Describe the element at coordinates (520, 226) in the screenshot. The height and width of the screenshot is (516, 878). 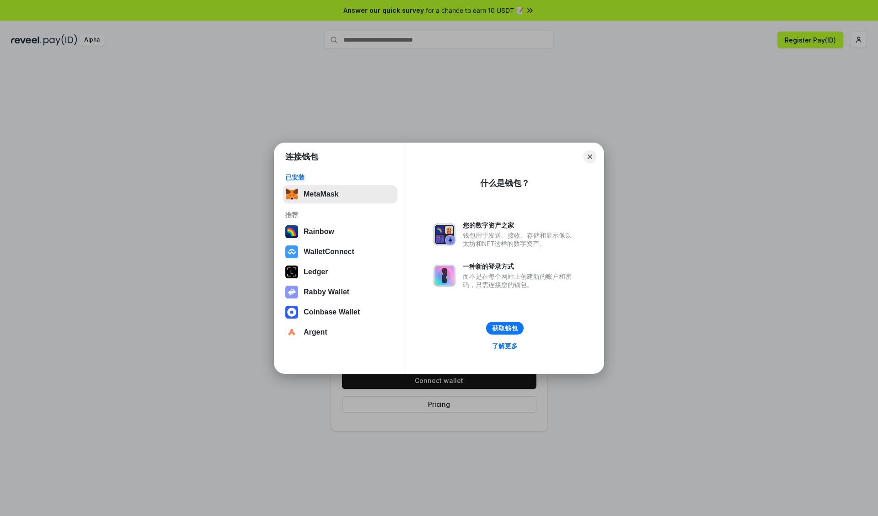
I see `div: 您的数字资产之家` at that location.